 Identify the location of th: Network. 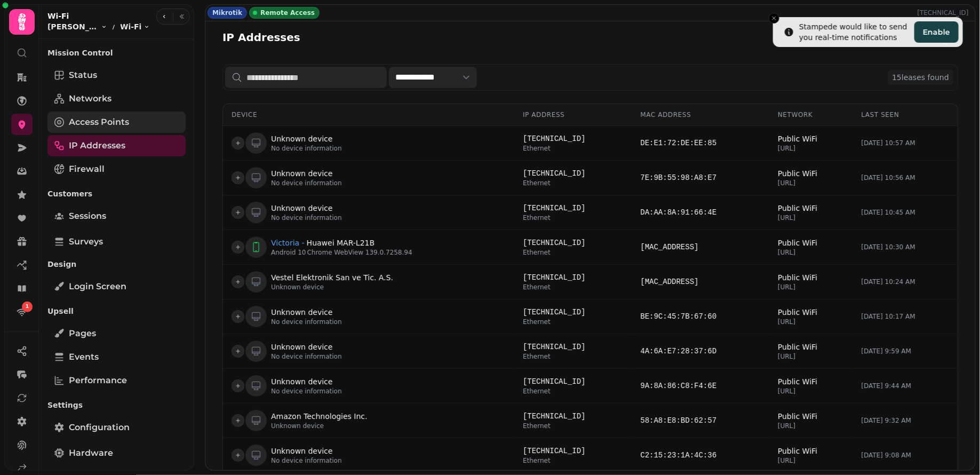
(811, 115).